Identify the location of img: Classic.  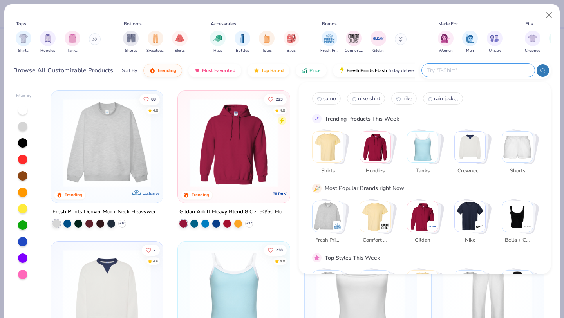
(328, 286).